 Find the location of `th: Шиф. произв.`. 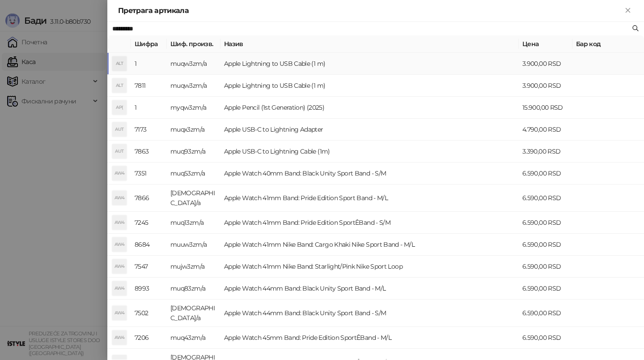

th: Шиф. произв. is located at coordinates (194, 44).